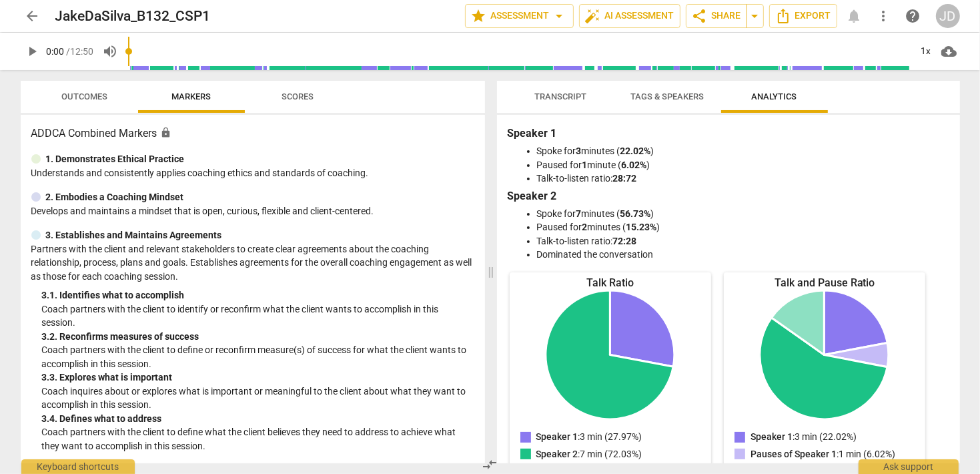 The height and width of the screenshot is (474, 980). What do you see at coordinates (258, 315) in the screenshot?
I see `p: Coach partners with the client to identify or reconfirm what the client wants to accomplish in th...` at bounding box center [258, 315].